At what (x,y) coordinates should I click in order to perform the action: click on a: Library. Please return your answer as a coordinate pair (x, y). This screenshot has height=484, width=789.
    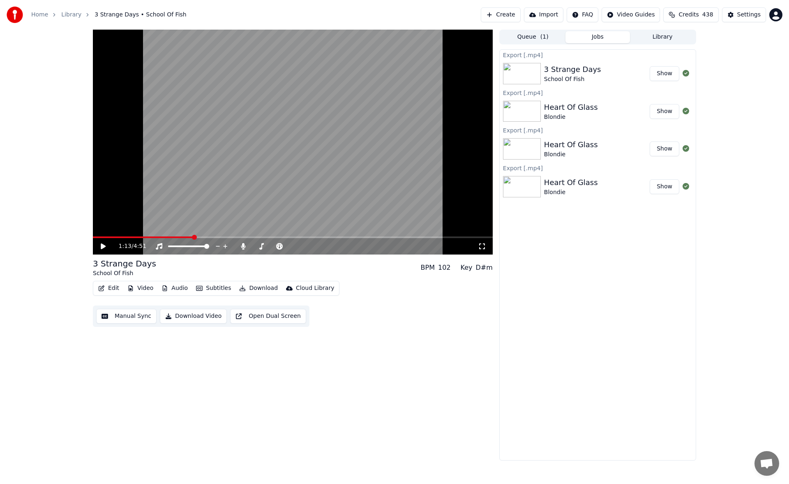
    Looking at the image, I should click on (71, 15).